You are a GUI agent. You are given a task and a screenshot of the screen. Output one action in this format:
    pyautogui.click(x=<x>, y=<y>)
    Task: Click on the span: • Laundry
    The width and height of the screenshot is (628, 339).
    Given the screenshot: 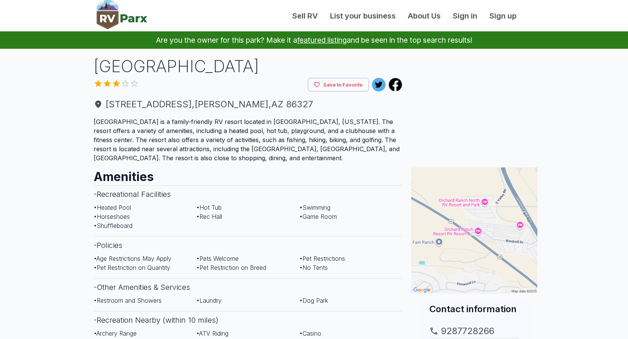 What is the action you would take?
    pyautogui.click(x=209, y=300)
    